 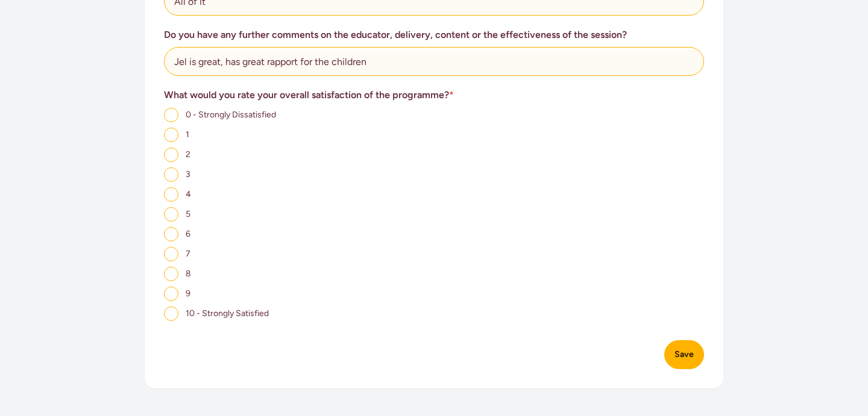 I want to click on input: 6, so click(x=171, y=234).